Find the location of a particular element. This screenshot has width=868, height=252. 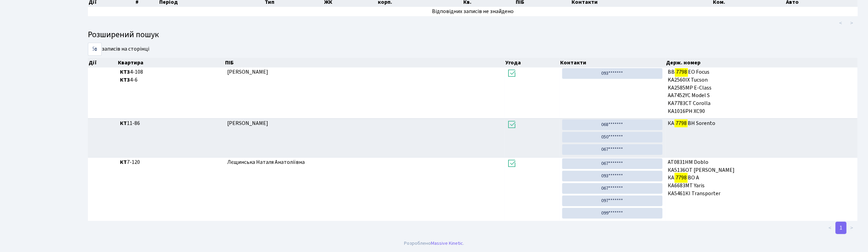

th: Контакти is located at coordinates (612, 62).